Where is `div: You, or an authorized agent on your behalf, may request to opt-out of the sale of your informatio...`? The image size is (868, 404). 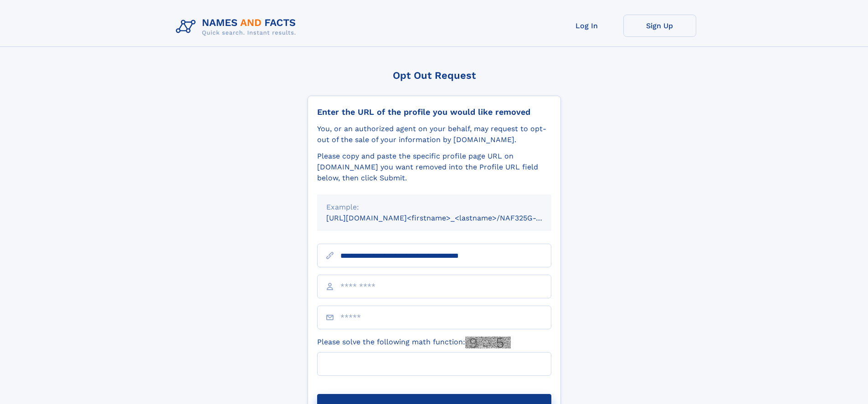 div: You, or an authorized agent on your behalf, may request to opt-out of the sale of your informatio... is located at coordinates (434, 134).